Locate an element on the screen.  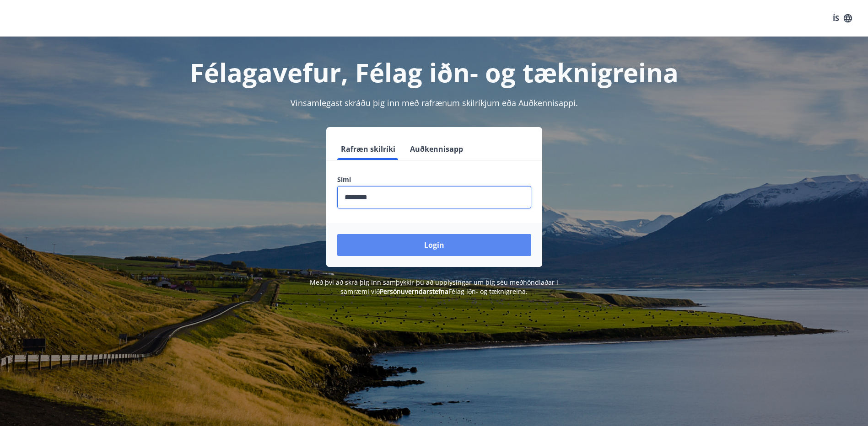
h1: Félagavefur, Félag iðn- og tæknigreina is located at coordinates (435, 72).